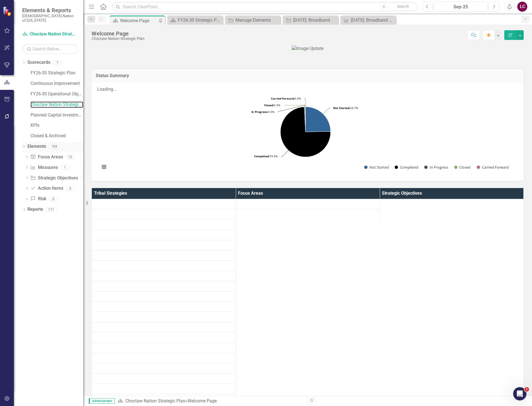 The width and height of the screenshot is (532, 406). Describe the element at coordinates (318, 119) in the screenshot. I see `path: Not Started, 91.` at that location.